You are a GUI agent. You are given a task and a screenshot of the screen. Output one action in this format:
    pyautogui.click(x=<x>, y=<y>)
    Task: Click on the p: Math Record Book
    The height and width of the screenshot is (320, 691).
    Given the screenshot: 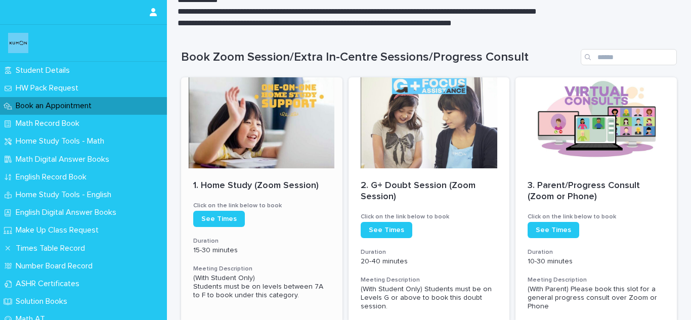 What is the action you would take?
    pyautogui.click(x=50, y=123)
    